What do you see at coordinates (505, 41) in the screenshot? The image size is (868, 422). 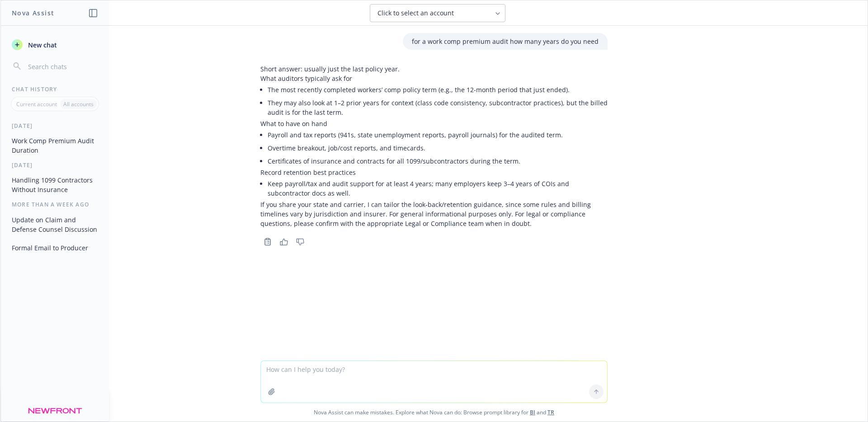 I see `p: for a work comp premium audit how many years do you need` at bounding box center [505, 41].